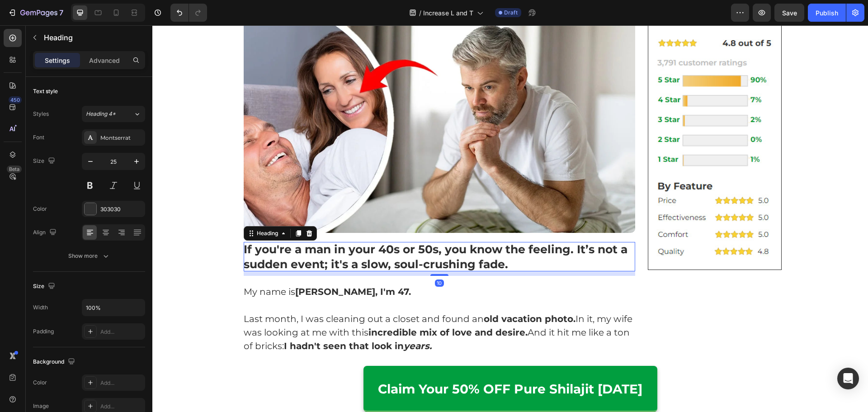 The image size is (868, 412). I want to click on div: Heading, so click(115, 208).